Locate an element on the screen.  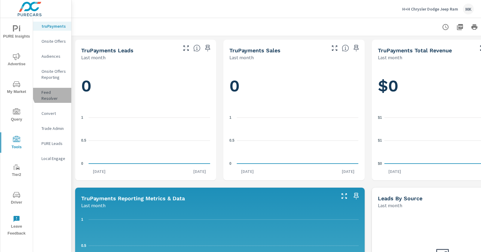
div: MK is located at coordinates (468, 9).